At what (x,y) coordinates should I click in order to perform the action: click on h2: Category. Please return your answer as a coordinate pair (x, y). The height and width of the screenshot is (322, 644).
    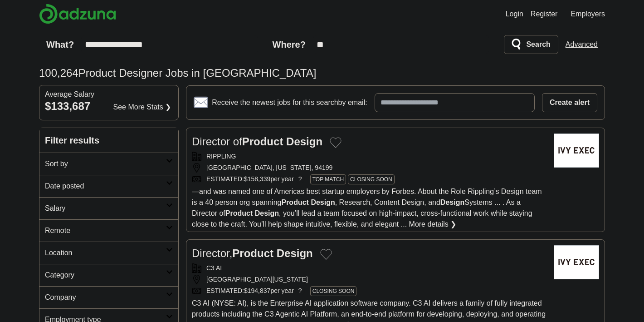
    Looking at the image, I should click on (105, 276).